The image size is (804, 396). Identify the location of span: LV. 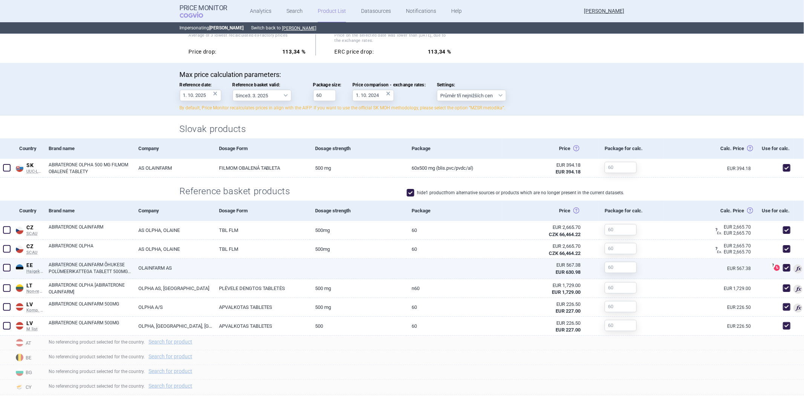
(35, 304).